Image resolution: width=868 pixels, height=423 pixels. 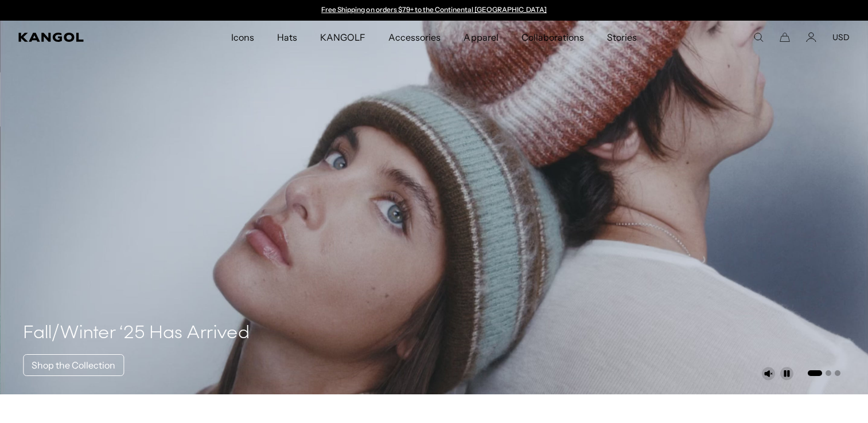 I want to click on button: Unmute, so click(x=768, y=374).